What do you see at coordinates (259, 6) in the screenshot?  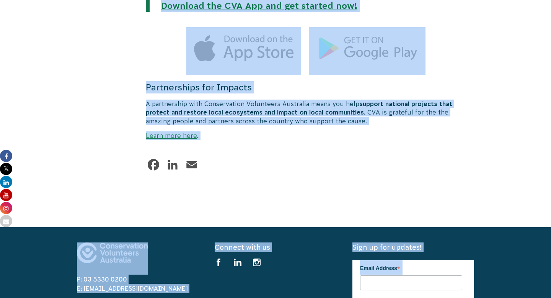 I see `a: Download the CVA App and get started now!` at bounding box center [259, 6].